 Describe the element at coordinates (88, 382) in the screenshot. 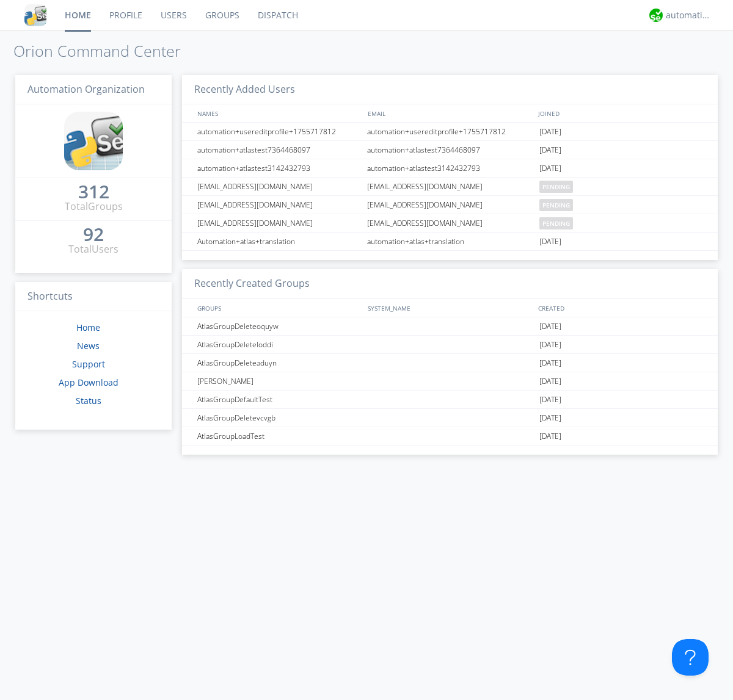

I see `a: App Download` at that location.